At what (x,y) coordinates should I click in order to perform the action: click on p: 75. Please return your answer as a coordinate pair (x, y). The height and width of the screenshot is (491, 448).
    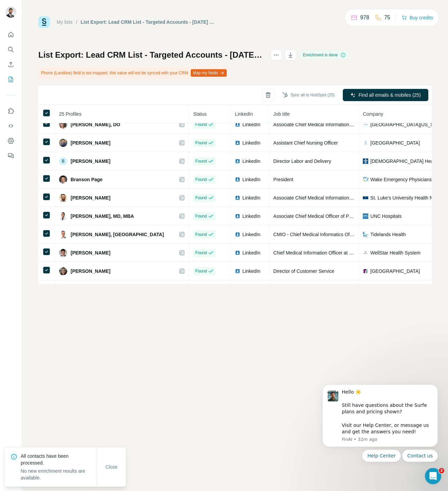
    Looking at the image, I should click on (387, 18).